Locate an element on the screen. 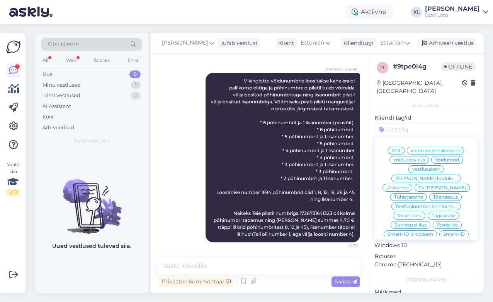  div: Vaata siia is located at coordinates (13, 178).